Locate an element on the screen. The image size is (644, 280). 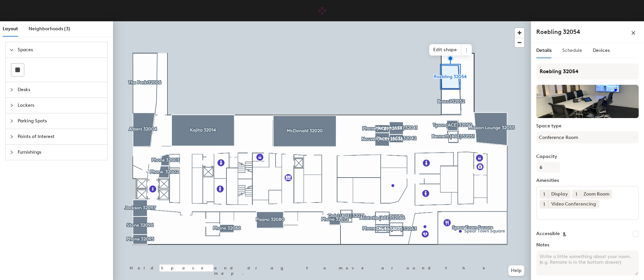
h4: Roebling 32054 is located at coordinates (558, 32).